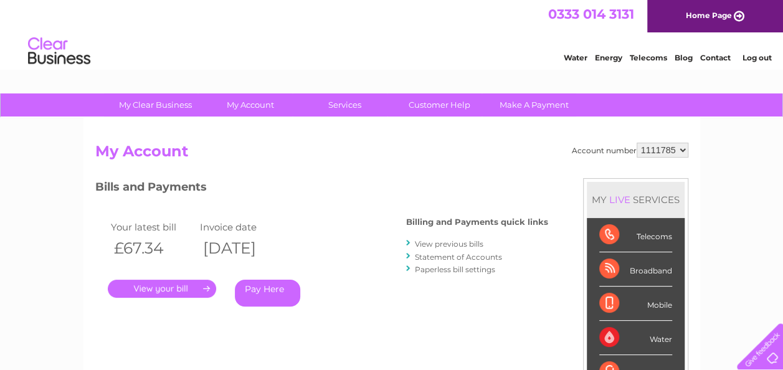 The image size is (783, 370). I want to click on td: Invoice date, so click(242, 227).